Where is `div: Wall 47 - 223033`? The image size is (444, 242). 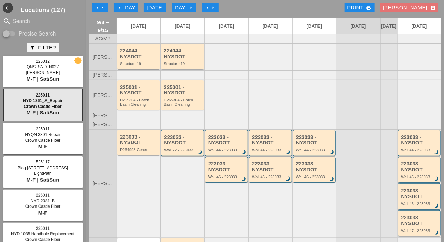 div: Wall 47 - 223033 is located at coordinates (420, 230).